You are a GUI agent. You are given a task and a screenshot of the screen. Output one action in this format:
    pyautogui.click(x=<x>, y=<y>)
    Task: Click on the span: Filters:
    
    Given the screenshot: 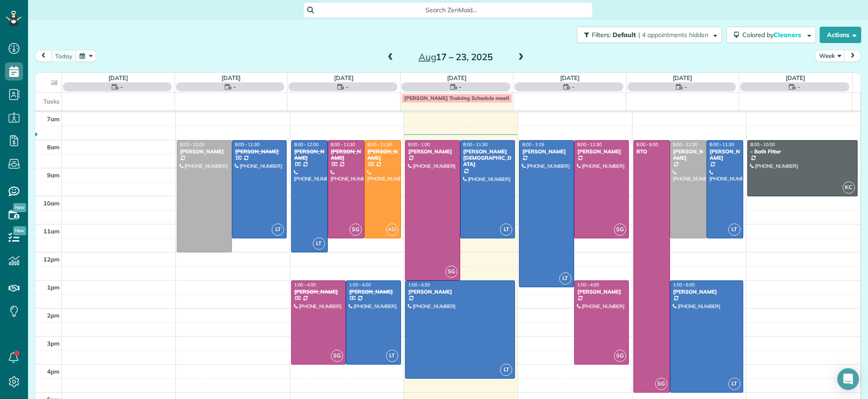 What is the action you would take?
    pyautogui.click(x=601, y=35)
    